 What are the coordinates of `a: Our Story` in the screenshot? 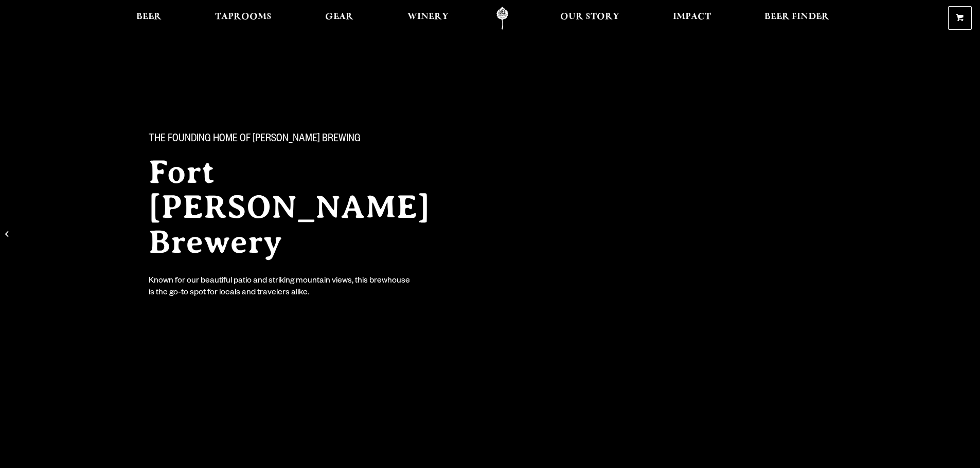 It's located at (590, 18).